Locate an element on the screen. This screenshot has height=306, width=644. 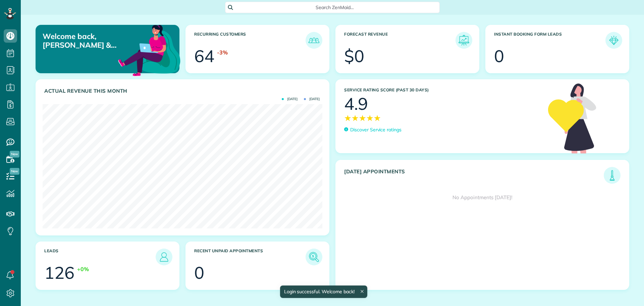
h3: Recurring Customers is located at coordinates (250, 40).